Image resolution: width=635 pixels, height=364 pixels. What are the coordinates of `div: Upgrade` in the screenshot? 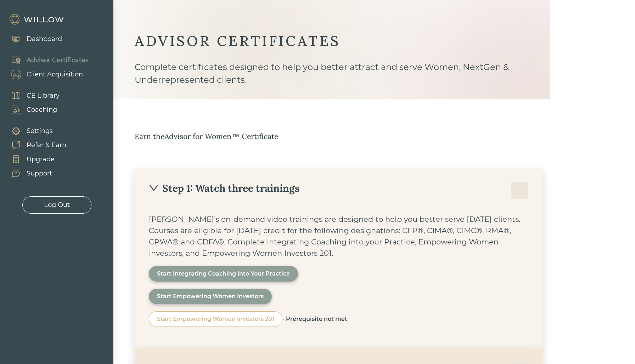 It's located at (41, 159).